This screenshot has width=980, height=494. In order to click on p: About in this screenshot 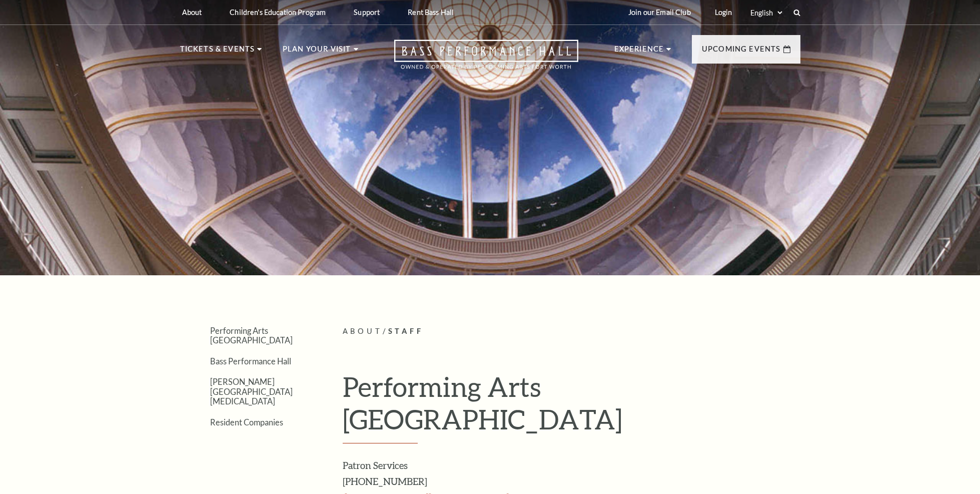, I will do `click(192, 12)`.